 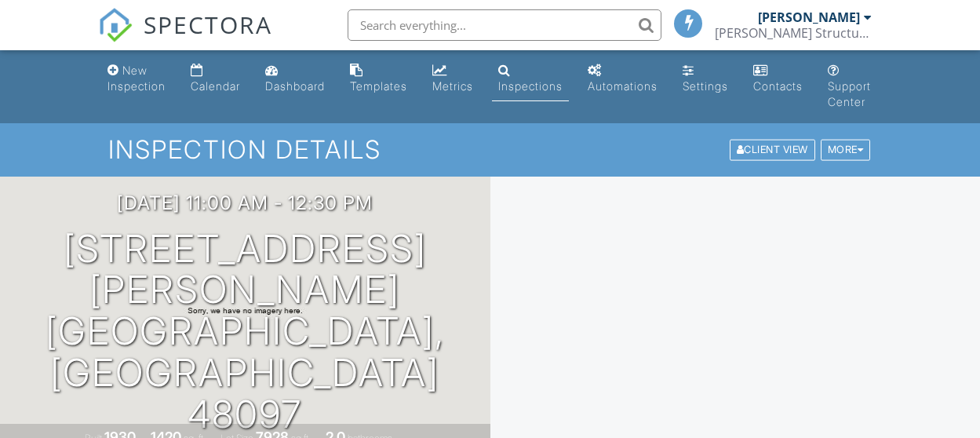 What do you see at coordinates (136, 78) in the screenshot?
I see `a: New Inspection` at bounding box center [136, 78].